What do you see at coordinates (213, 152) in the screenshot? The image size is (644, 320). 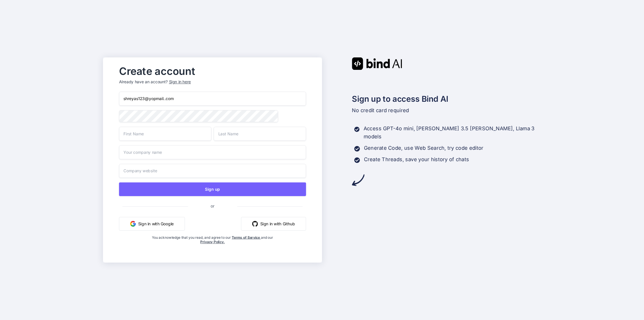 I see `input: Your company name` at bounding box center [213, 152].